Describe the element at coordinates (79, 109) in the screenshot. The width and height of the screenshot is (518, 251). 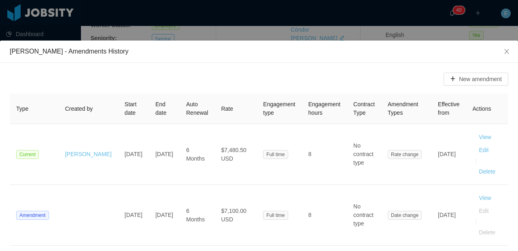
I see `span: Created by` at that location.